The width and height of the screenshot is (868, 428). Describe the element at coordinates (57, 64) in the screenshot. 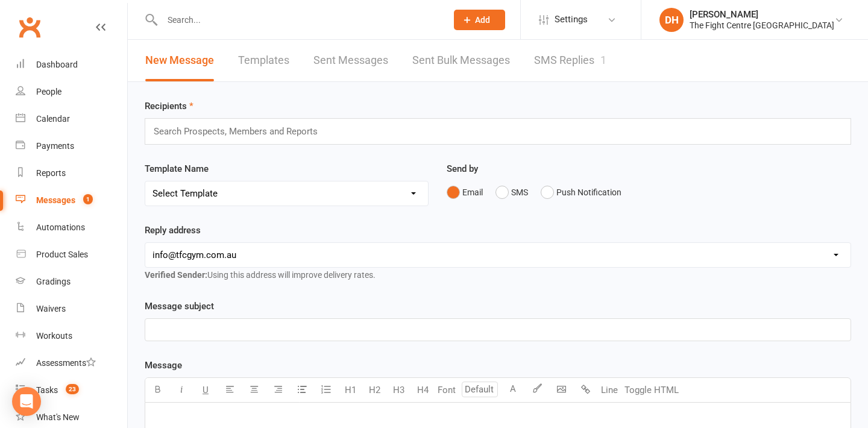

I see `div: Dashboard` at that location.